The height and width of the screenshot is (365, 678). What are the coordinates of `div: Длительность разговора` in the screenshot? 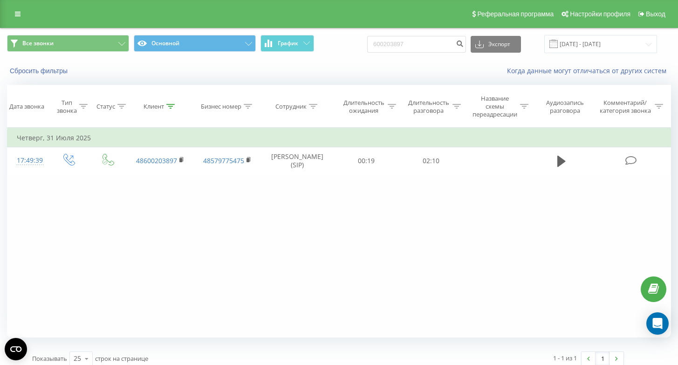 It's located at (428, 107).